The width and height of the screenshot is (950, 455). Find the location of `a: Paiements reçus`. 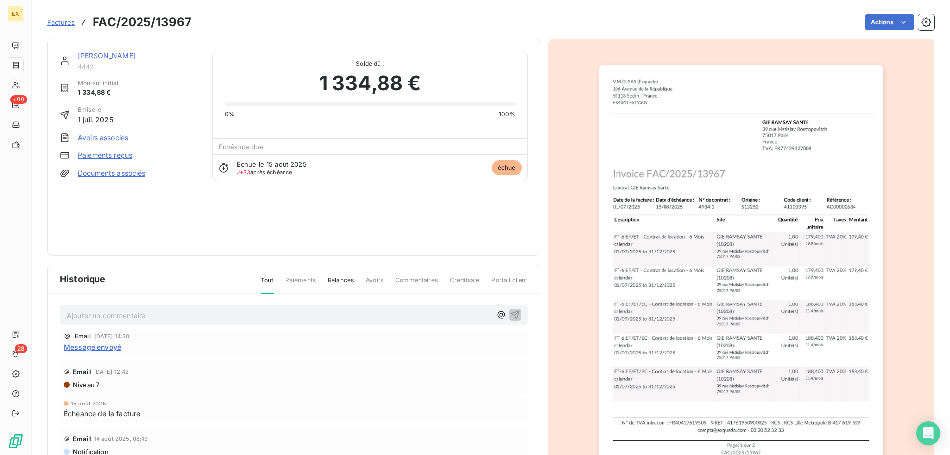

a: Paiements reçus is located at coordinates (105, 155).